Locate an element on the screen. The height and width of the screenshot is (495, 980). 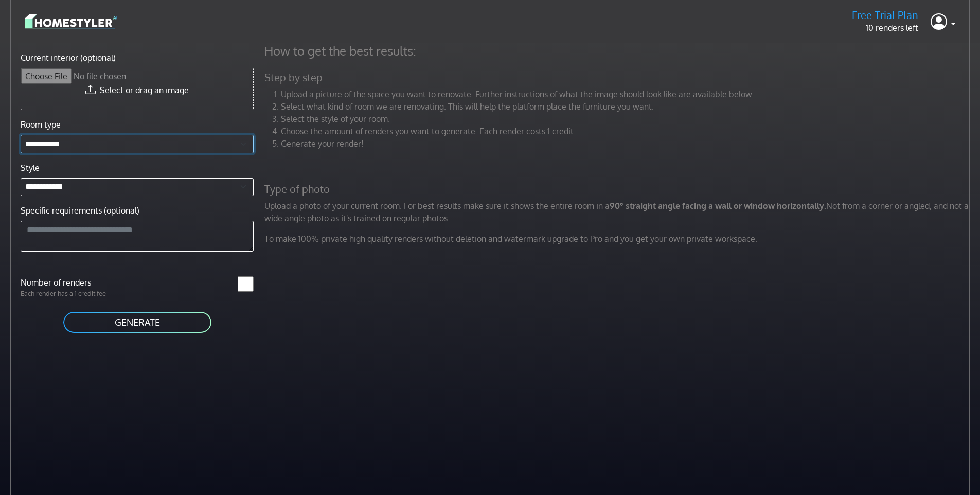
li: Choose the amount of renders you want to generate. Each render costs 1 credit. is located at coordinates (627, 131).